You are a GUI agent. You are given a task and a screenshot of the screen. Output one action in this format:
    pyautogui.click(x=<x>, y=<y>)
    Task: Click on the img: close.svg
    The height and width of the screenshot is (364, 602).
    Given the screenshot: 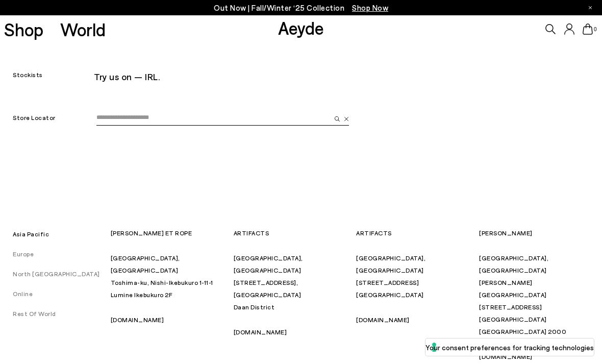 What is the action you would take?
    pyautogui.click(x=347, y=119)
    